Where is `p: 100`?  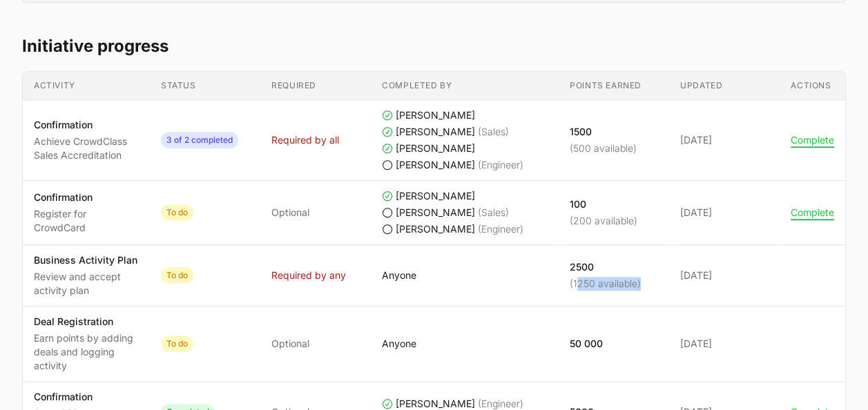
p: 100 is located at coordinates (604, 204).